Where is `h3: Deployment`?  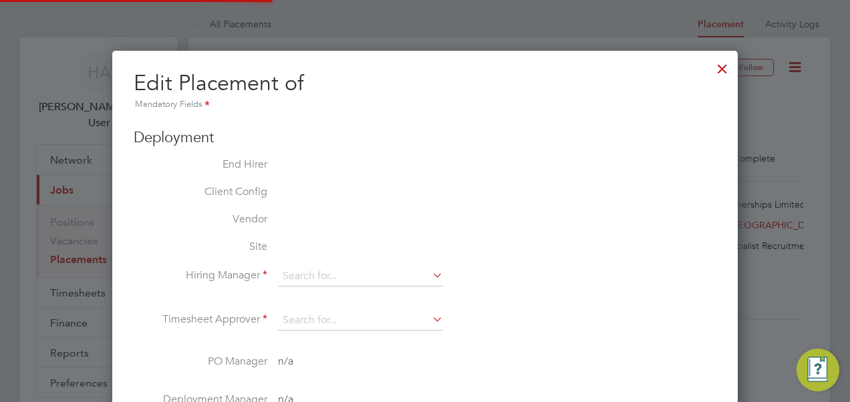
h3: Deployment is located at coordinates (425, 138).